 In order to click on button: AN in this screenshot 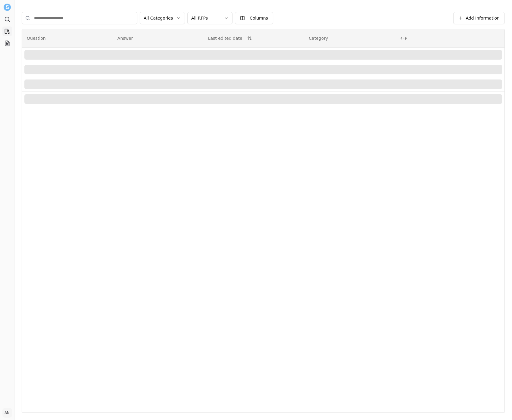, I will do `click(7, 412)`.